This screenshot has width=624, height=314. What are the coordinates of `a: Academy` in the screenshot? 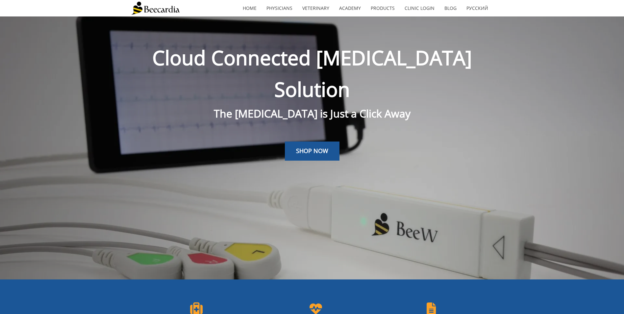 It's located at (350, 8).